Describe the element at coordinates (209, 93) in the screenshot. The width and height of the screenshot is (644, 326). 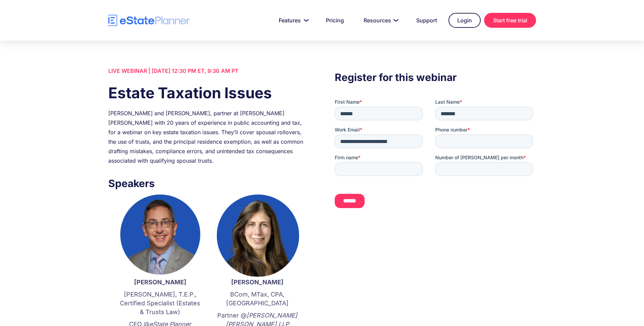
I see `h1: Estate Taxation Issues` at that location.